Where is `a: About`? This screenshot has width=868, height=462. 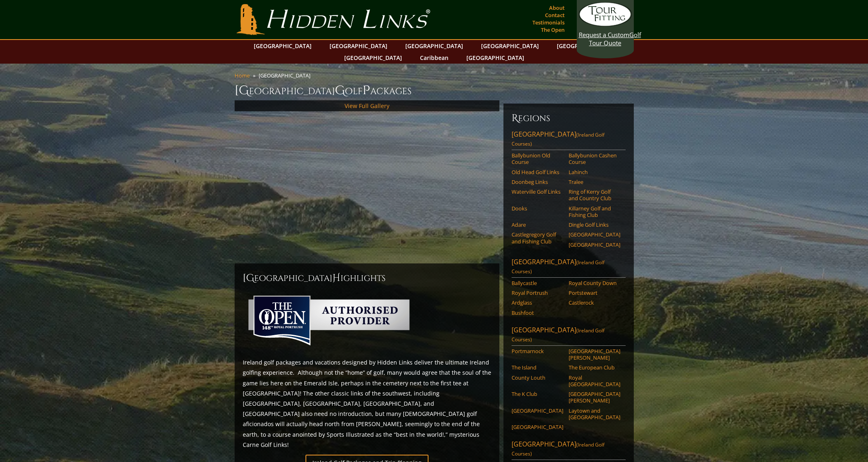
a: About is located at coordinates (557, 8).